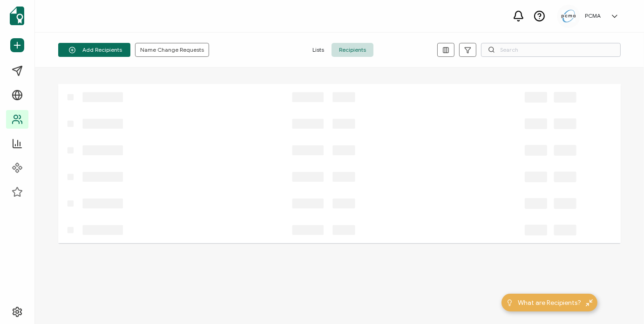  Describe the element at coordinates (17, 16) in the screenshot. I see `img: sertifier-logomark-colored.svg` at that location.